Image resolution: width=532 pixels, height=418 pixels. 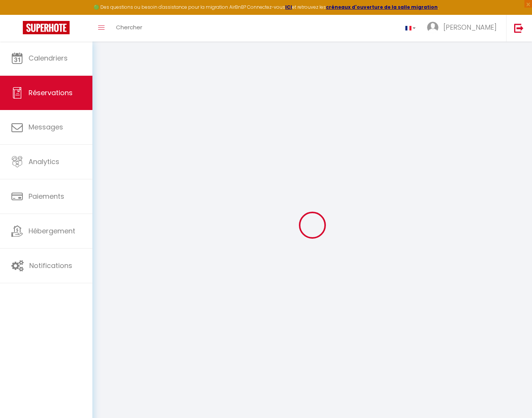 What do you see at coordinates (46, 196) in the screenshot?
I see `span: Paiements` at bounding box center [46, 196].